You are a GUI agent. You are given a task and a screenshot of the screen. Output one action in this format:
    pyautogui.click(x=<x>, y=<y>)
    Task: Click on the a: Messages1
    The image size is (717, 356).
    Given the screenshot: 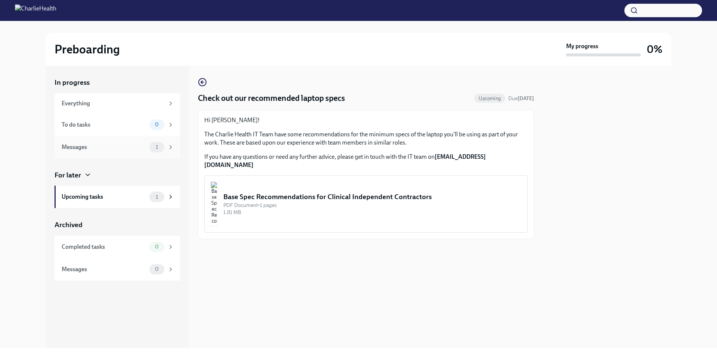 What is the action you would take?
    pyautogui.click(x=117, y=147)
    